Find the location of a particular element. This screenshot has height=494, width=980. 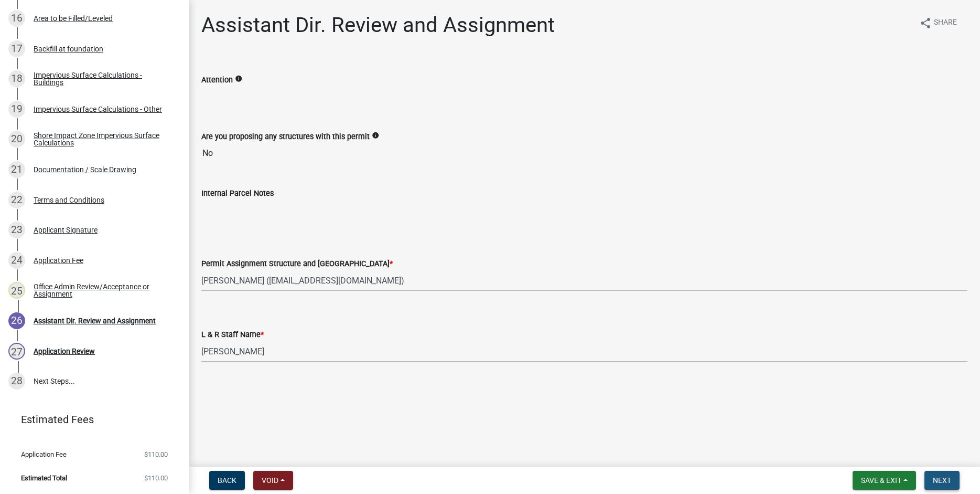

div: 24 is located at coordinates (17, 260).